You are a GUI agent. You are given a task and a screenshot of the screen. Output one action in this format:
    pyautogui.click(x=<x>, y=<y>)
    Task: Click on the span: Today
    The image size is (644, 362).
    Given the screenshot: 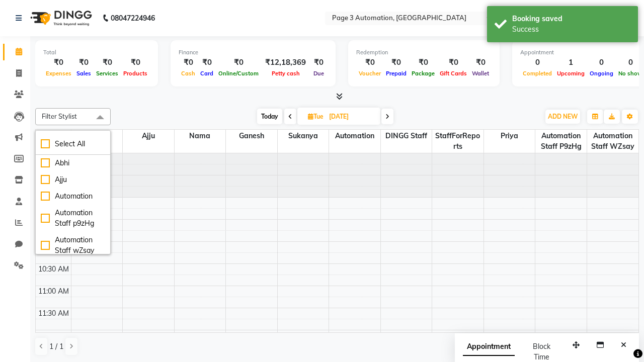 What is the action you would take?
    pyautogui.click(x=269, y=116)
    